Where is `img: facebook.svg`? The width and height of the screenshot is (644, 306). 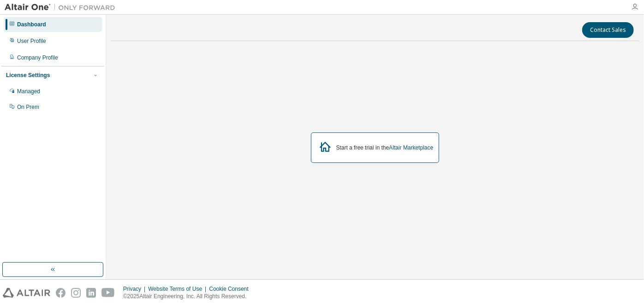 img: facebook.svg is located at coordinates (60, 292).